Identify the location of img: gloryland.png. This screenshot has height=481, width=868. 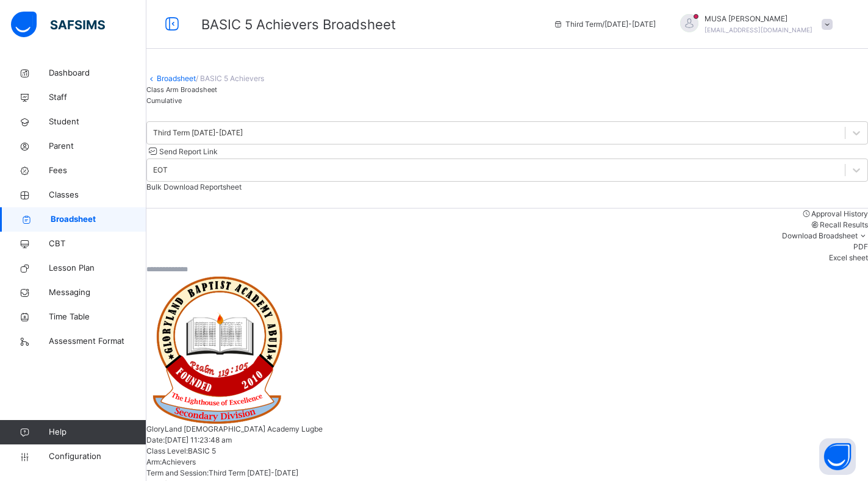
(215, 349).